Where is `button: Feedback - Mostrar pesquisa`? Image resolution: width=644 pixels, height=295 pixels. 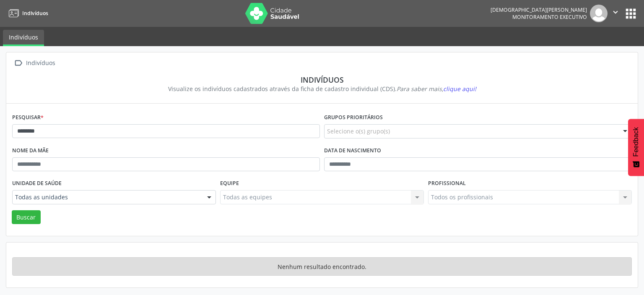
button: Feedback - Mostrar pesquisa is located at coordinates (636, 147).